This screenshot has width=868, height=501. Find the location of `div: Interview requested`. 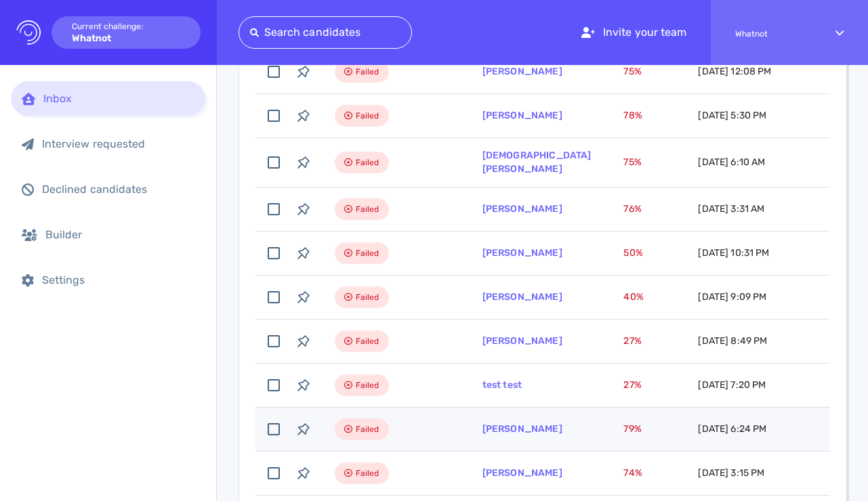

div: Interview requested is located at coordinates (118, 144).